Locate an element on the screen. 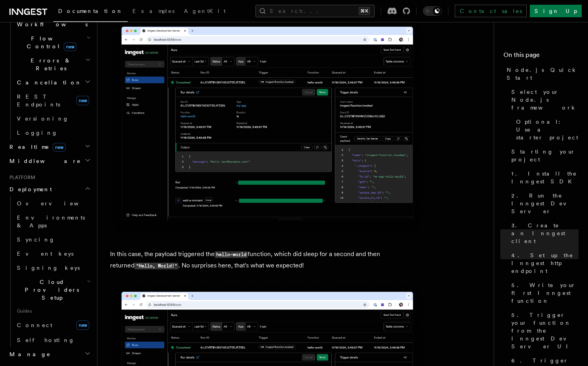 The width and height of the screenshot is (588, 366). span: REST Endpoints is located at coordinates (38, 100).